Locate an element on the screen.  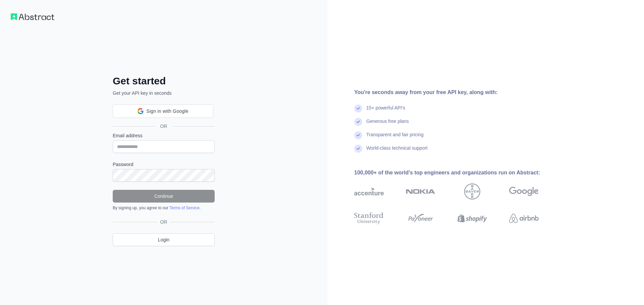
img: bayer is located at coordinates (472, 192).